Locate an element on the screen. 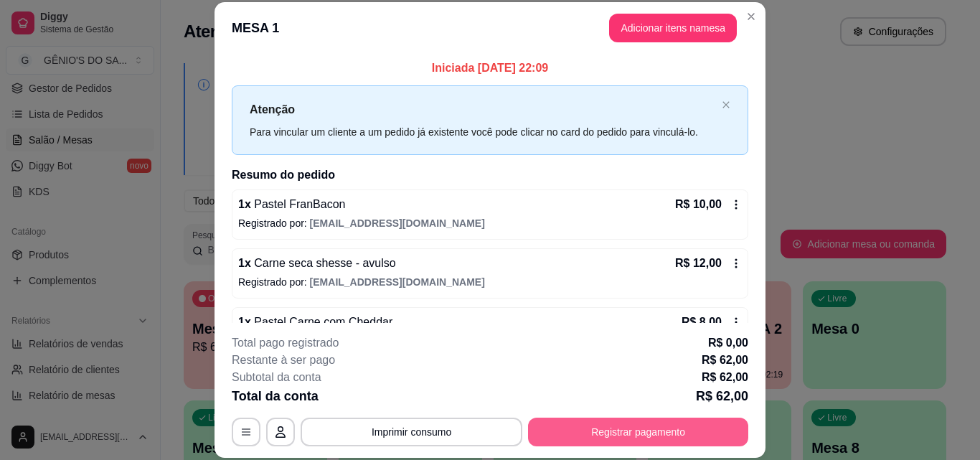 This screenshot has width=980, height=460. button: close is located at coordinates (726, 104).